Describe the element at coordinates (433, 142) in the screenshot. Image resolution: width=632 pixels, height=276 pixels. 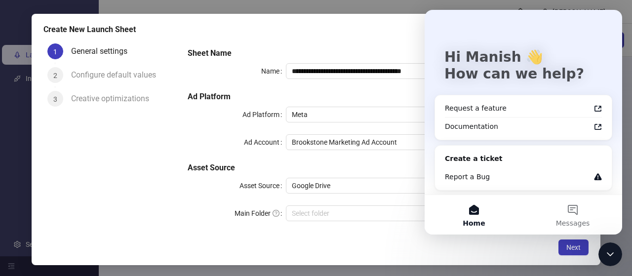
I see `span: Brookstone Marketing Ad Account` at that location.